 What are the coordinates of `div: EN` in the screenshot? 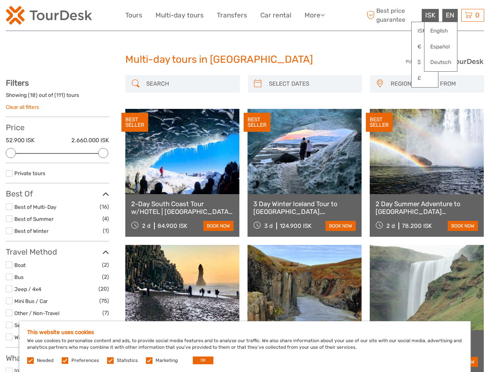 It's located at (450, 15).